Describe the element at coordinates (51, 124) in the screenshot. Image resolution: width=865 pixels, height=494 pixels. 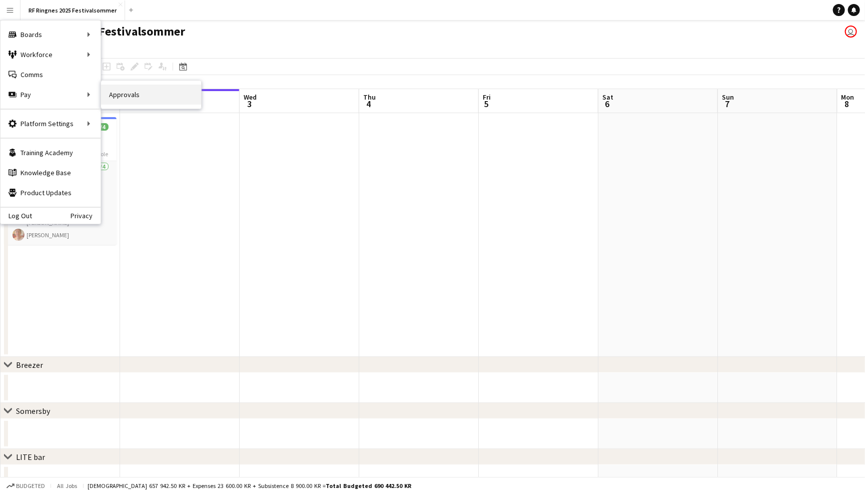
I see `div: Platform Settings` at that location.